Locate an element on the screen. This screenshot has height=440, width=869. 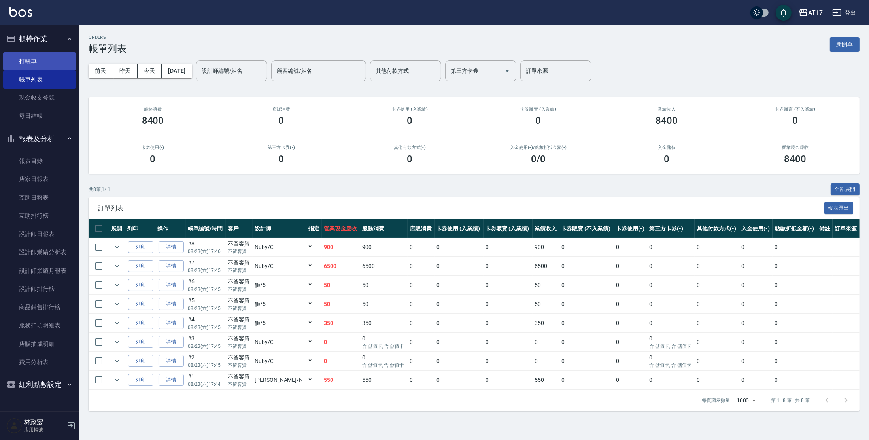
button: 紅利點數設定 is located at coordinates (40, 385).